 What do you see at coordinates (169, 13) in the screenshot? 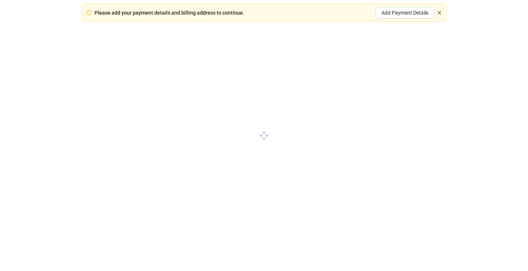
I see `div: Please add your payment details and billing address to continue.` at bounding box center [169, 13].